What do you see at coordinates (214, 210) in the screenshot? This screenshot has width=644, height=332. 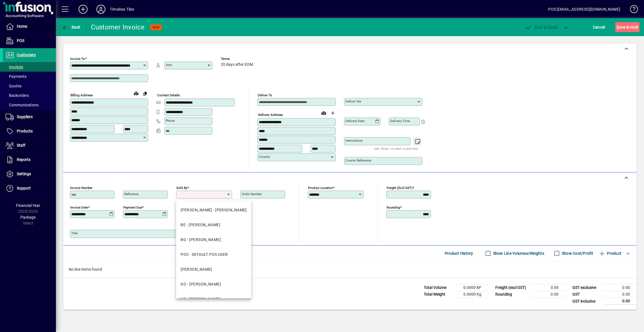 I see `mat-option: BJ - BARRY JOHNSTON` at bounding box center [214, 210].